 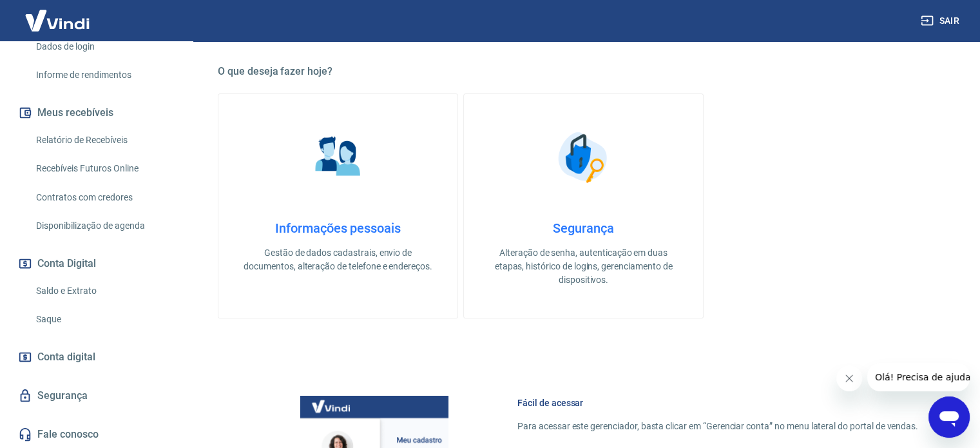 I want to click on h4: Segurança, so click(x=583, y=228).